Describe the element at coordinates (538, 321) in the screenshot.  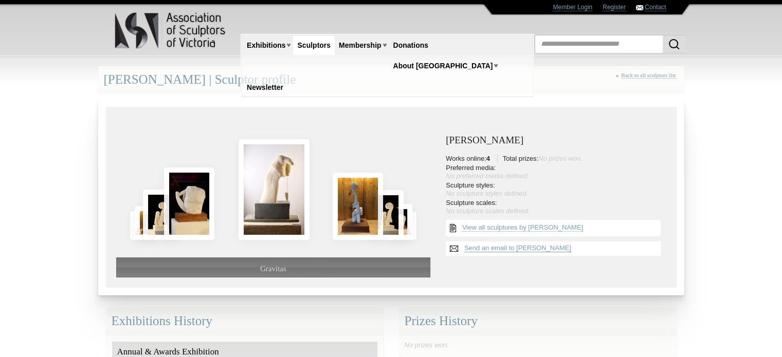
I see `div: Prizes History` at that location.